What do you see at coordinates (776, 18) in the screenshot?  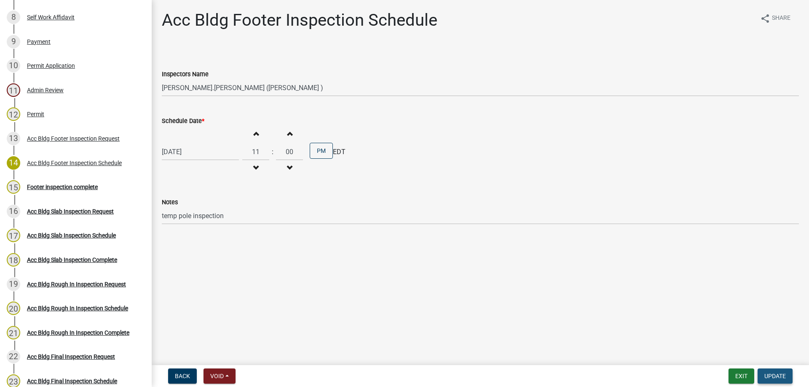 I see `button: shareShare` at bounding box center [776, 18].